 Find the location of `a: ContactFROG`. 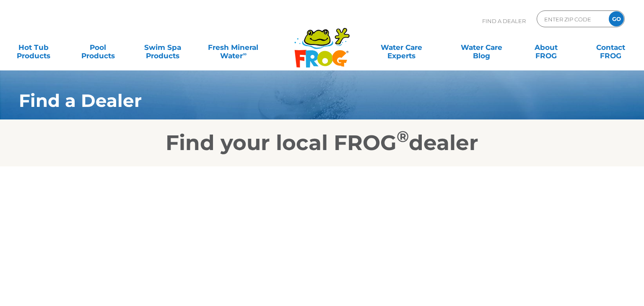

a: ContactFROG is located at coordinates (611, 48).